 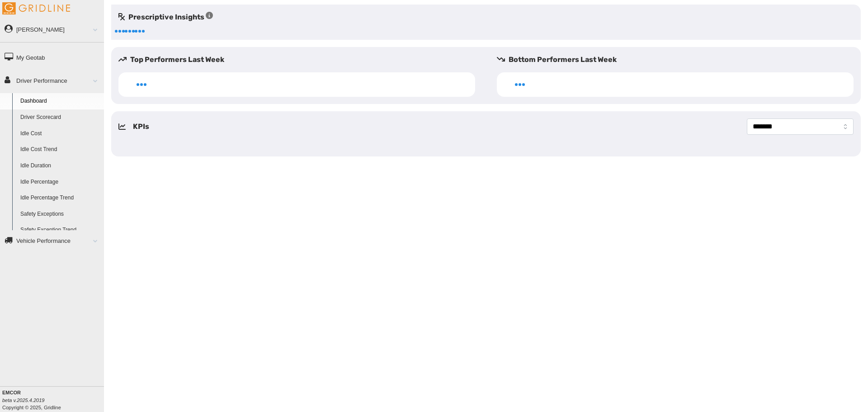 What do you see at coordinates (166, 17) in the screenshot?
I see `h5: Prescriptive Insights` at bounding box center [166, 17].